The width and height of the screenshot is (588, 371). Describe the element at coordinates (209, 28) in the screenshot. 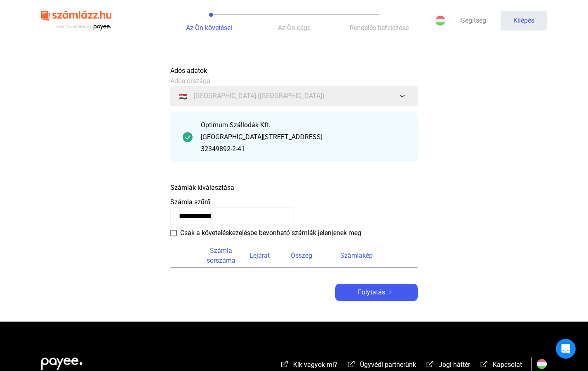

I see `font: Az Ön követései` at that location.